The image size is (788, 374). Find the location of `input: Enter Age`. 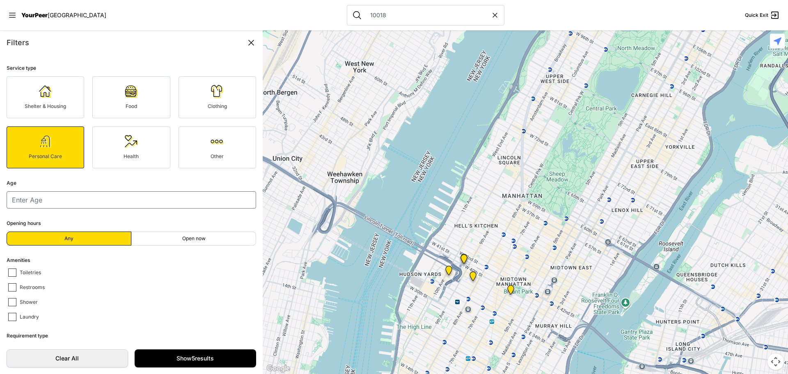

input: Enter Age is located at coordinates (131, 200).